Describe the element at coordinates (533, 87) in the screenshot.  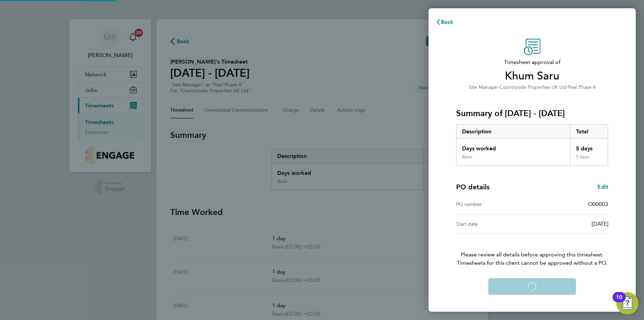
I see `span: Countryside Properties UK Ltd` at that location.